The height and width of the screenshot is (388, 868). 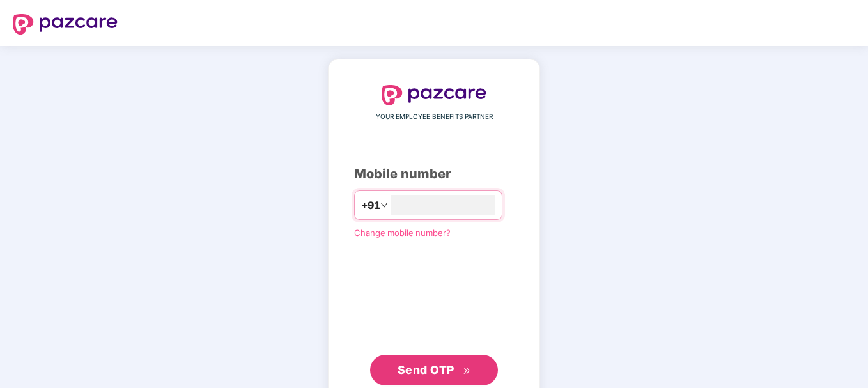 I want to click on div: Mobile number, so click(x=434, y=174).